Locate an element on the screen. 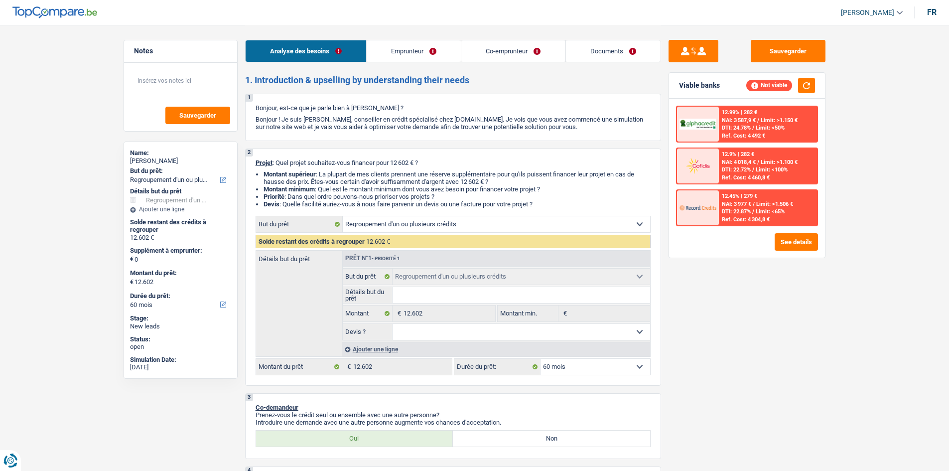  div: Name: is located at coordinates (180, 153).